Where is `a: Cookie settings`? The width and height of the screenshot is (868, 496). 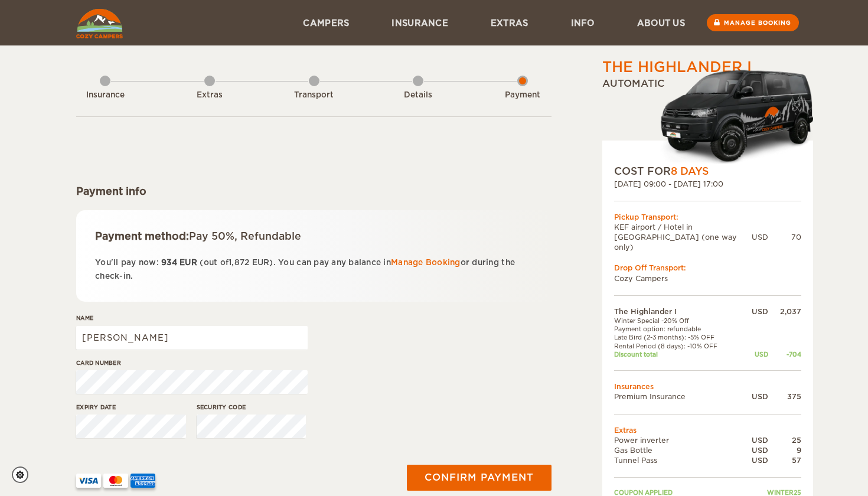
a: Cookie settings is located at coordinates (24, 475).